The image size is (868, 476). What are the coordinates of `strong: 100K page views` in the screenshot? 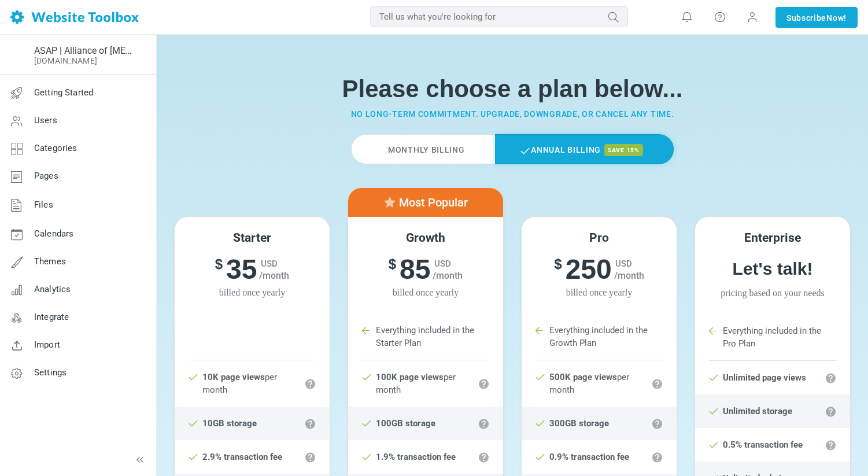 It's located at (410, 377).